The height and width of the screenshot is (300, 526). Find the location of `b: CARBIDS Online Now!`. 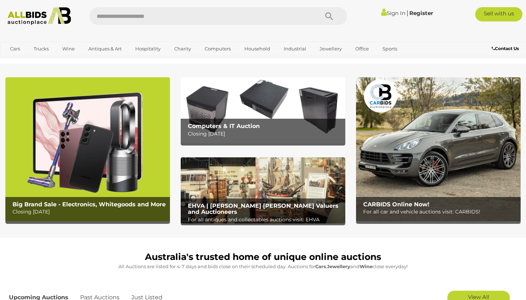

b: CARBIDS Online Now! is located at coordinates (396, 204).